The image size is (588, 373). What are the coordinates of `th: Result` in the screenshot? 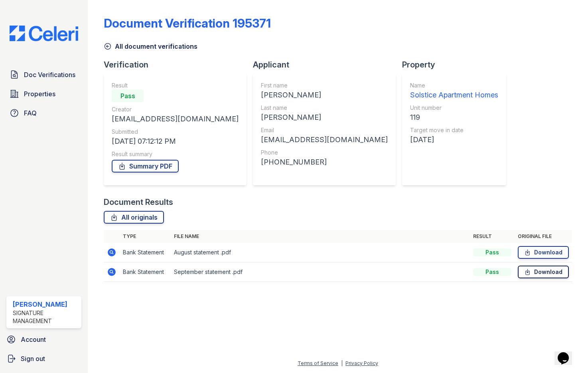 It's located at (492, 237).